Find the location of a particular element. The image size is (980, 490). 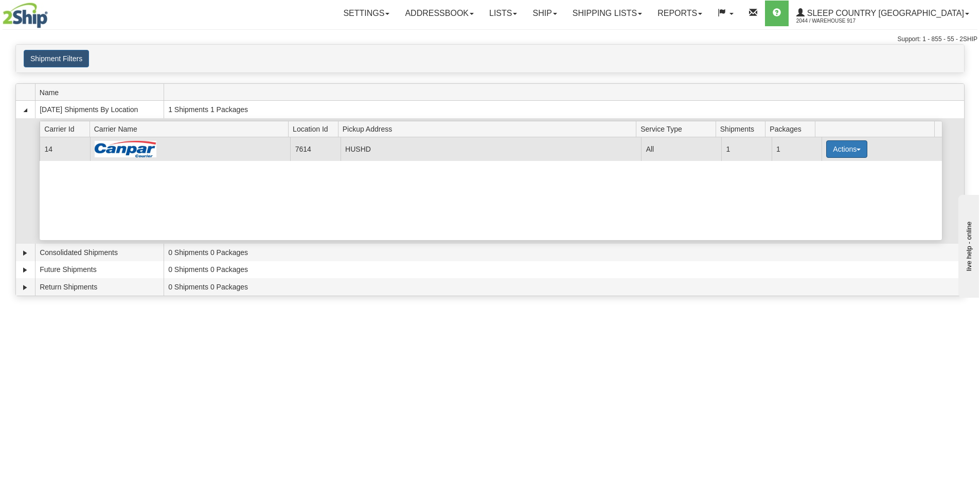

span: Packages is located at coordinates (793, 129).